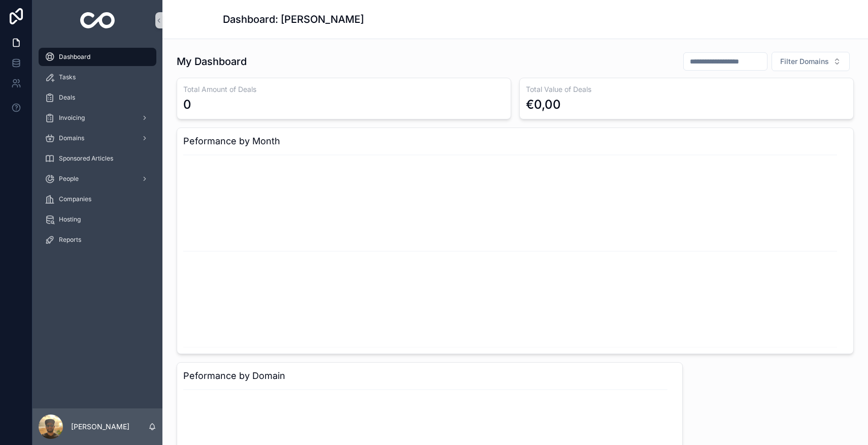  I want to click on a: Reports, so click(98, 239).